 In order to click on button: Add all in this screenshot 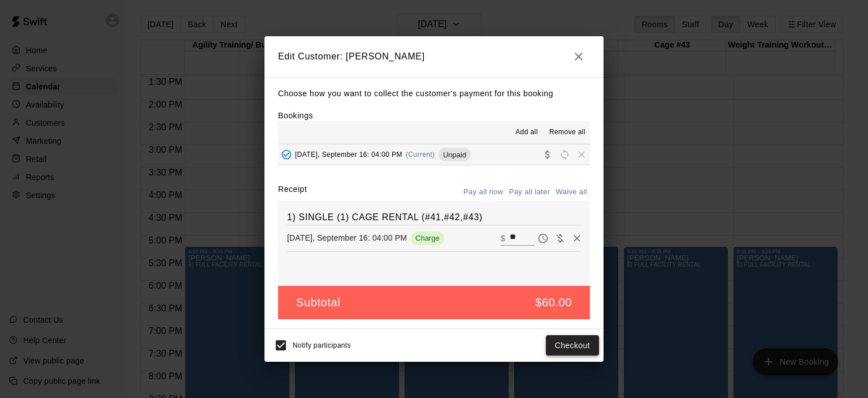, I will do `click(526, 133)`.